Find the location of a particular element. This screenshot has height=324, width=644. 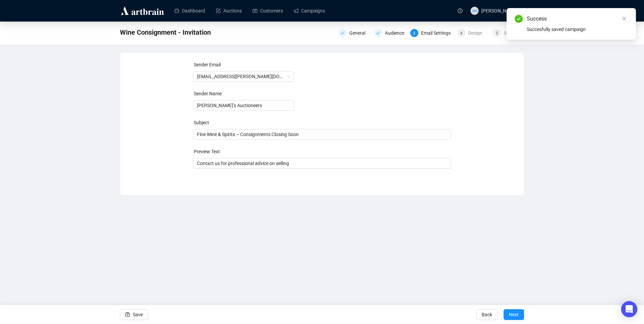

a: Campaigns is located at coordinates (309, 11).